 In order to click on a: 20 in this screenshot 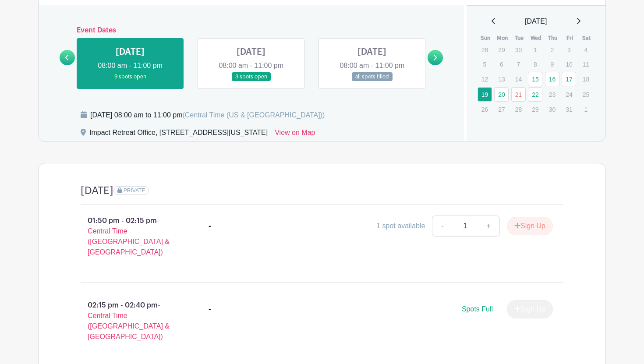, I will do `click(502, 94)`.